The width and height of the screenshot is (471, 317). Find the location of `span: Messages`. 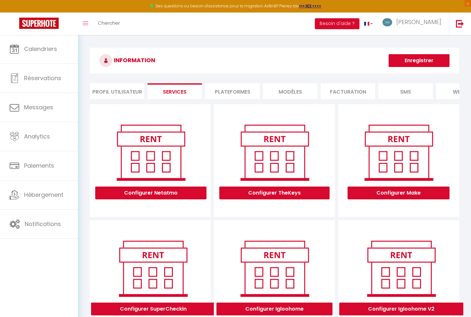

span: Messages is located at coordinates (38, 107).